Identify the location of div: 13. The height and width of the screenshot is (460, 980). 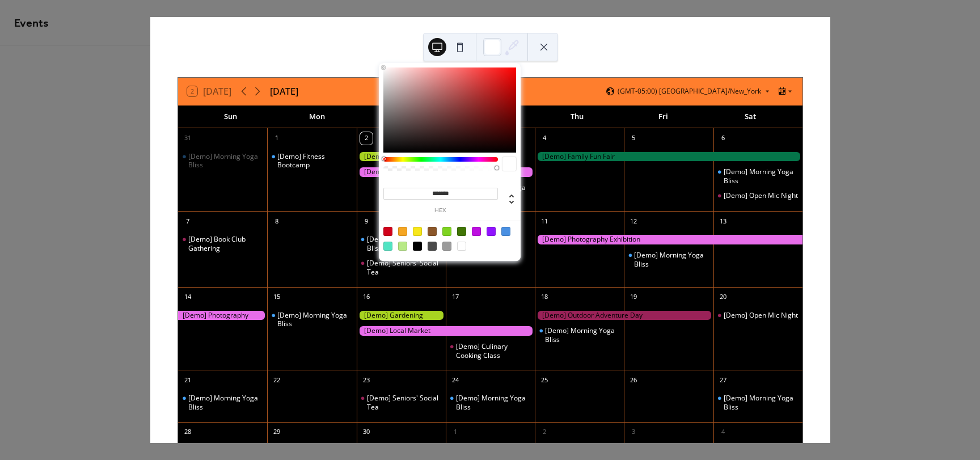
(724, 221).